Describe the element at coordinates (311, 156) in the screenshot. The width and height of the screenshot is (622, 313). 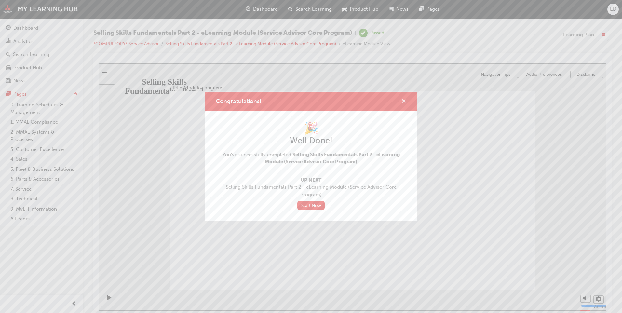
I see `div: Congratulations!` at that location.